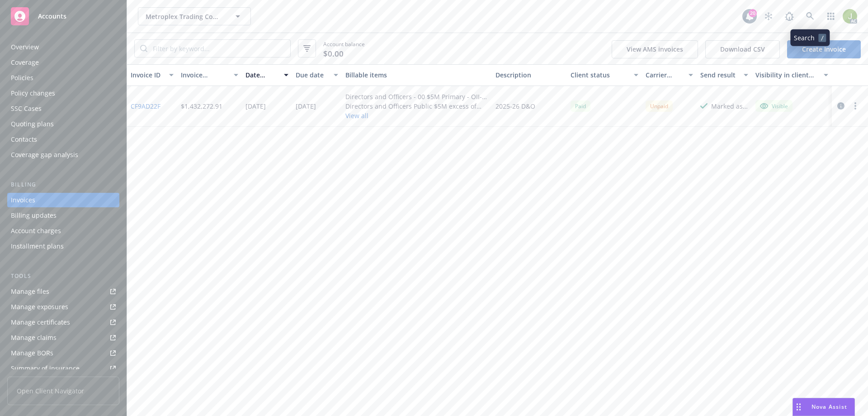 This screenshot has width=868, height=416. What do you see at coordinates (44, 155) in the screenshot?
I see `div: Coverage gap analysis` at bounding box center [44, 155].